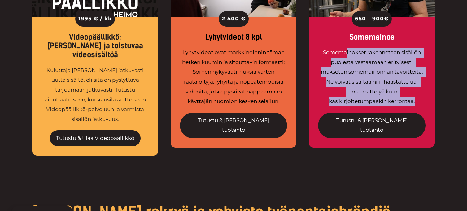 This screenshot has width=467, height=211. Describe the element at coordinates (95, 139) in the screenshot. I see `a: Tutustu & tilaa Videopäällikkö` at that location.